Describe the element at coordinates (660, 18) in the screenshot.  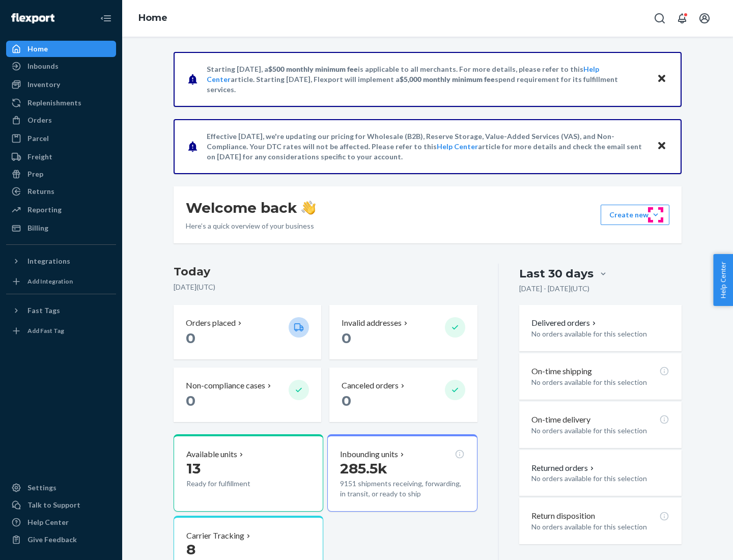
I see `button: Open Search Box` at that location.